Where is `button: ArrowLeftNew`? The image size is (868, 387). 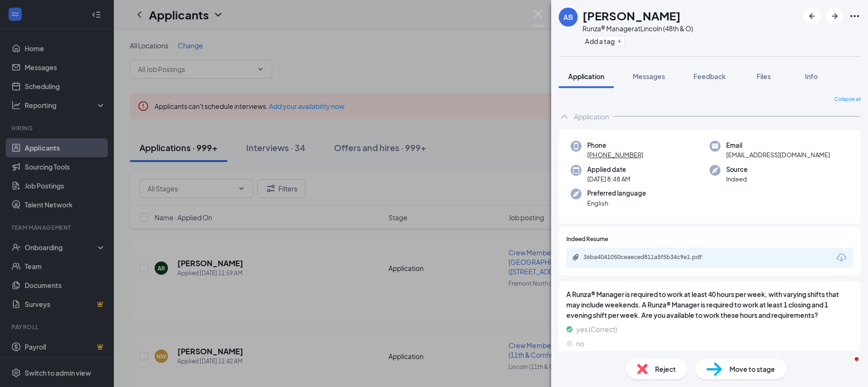 button: ArrowLeftNew is located at coordinates (812, 16).